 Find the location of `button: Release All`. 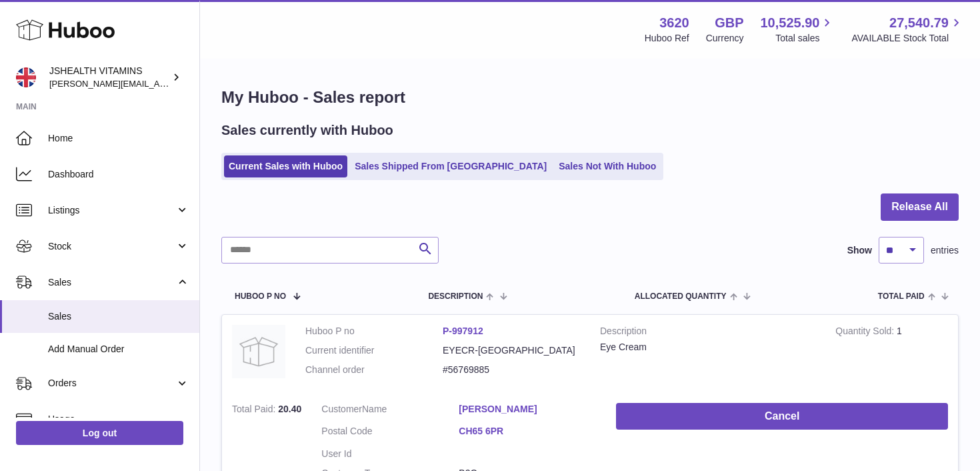

button: Release All is located at coordinates (919, 207).